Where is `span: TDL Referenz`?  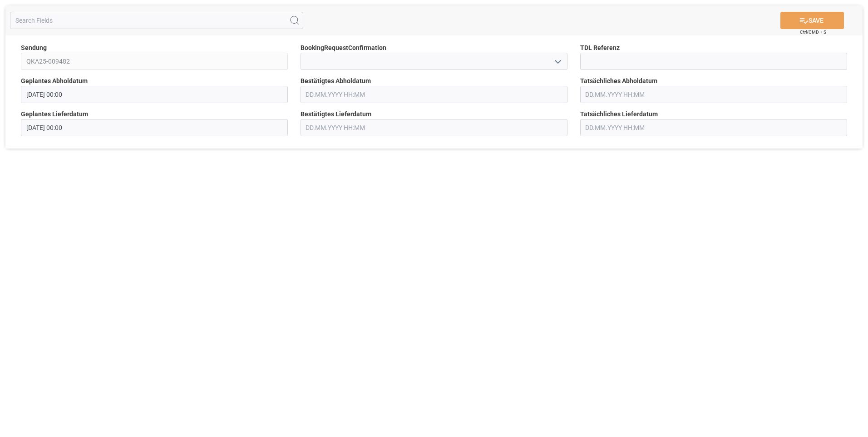 span: TDL Referenz is located at coordinates (600, 48).